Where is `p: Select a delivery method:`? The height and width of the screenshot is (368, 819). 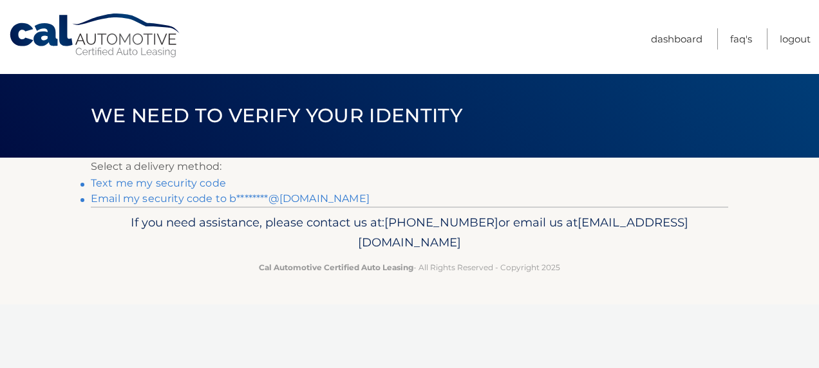
p: Select a delivery method: is located at coordinates (410, 167).